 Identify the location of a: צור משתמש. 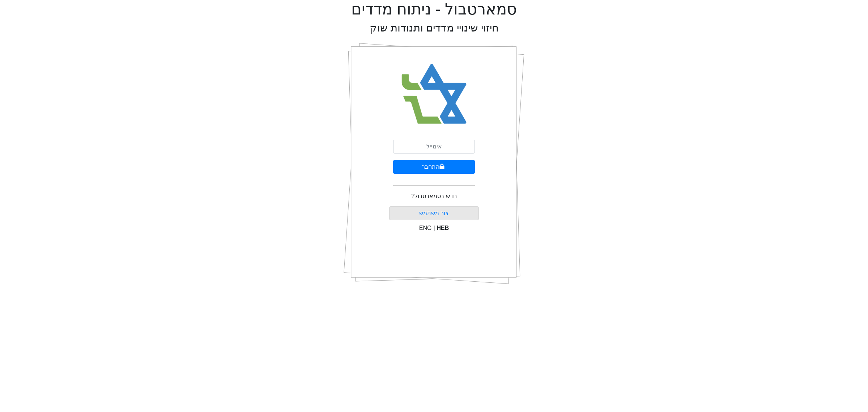
(434, 213).